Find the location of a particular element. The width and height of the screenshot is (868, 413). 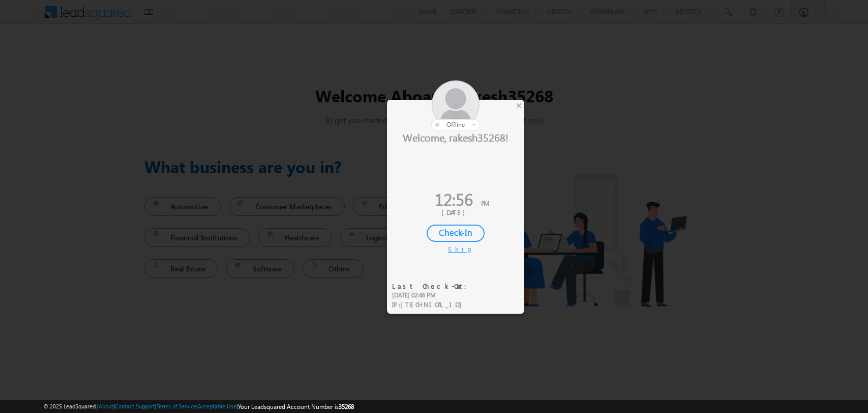

div: Last Check-Out: is located at coordinates (432, 286).